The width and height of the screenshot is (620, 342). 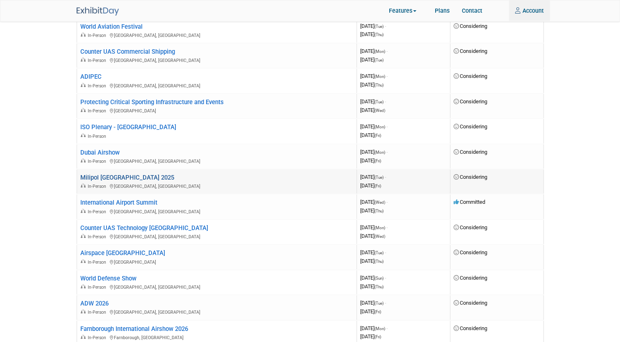 What do you see at coordinates (111, 27) in the screenshot?
I see `a: World Aviation Festival` at bounding box center [111, 27].